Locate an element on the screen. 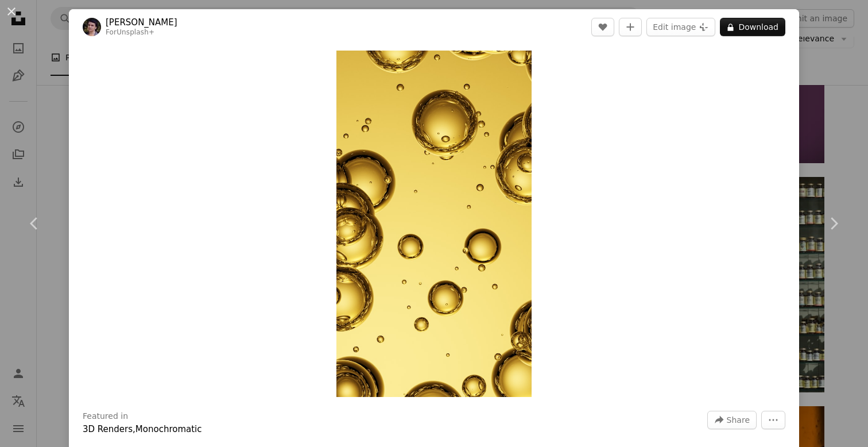  a: Next is located at coordinates (833, 223).